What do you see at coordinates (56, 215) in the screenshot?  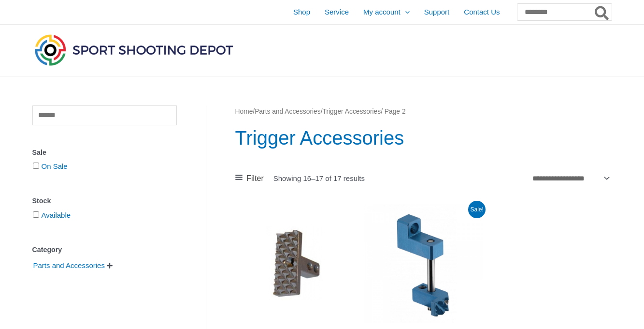 I see `a: Available` at bounding box center [56, 215].